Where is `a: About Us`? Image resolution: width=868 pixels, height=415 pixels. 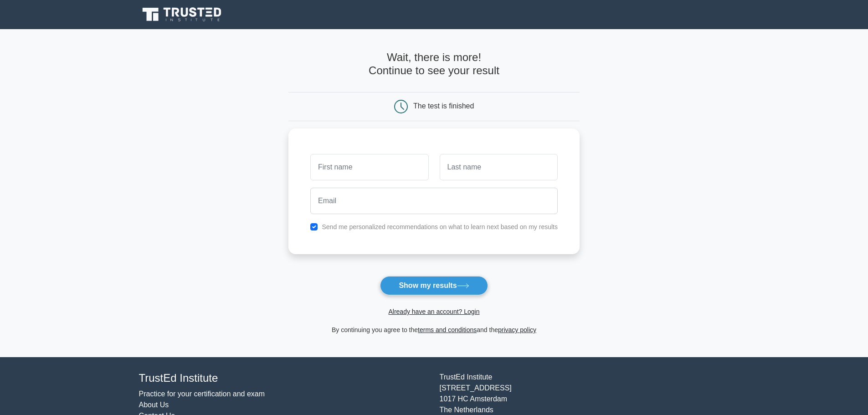 a: About Us is located at coordinates (154, 404).